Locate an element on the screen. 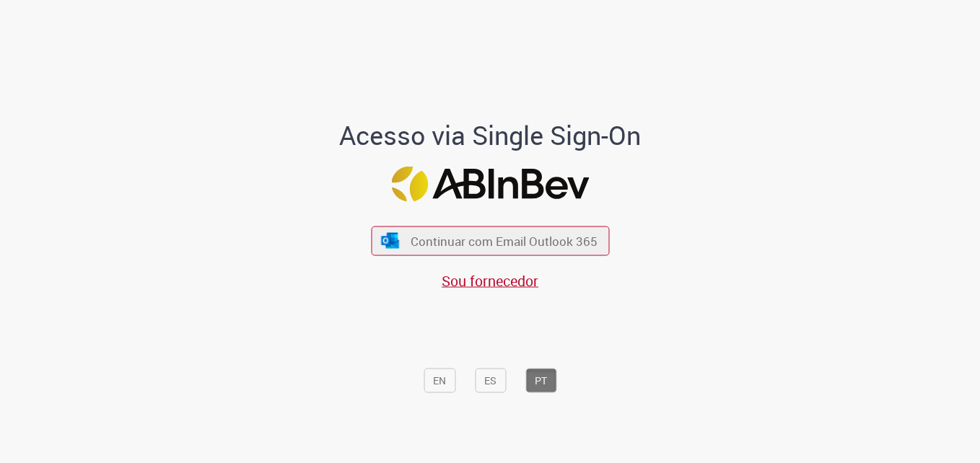 The height and width of the screenshot is (463, 980). a: Sou fornecedor is located at coordinates (490, 280).